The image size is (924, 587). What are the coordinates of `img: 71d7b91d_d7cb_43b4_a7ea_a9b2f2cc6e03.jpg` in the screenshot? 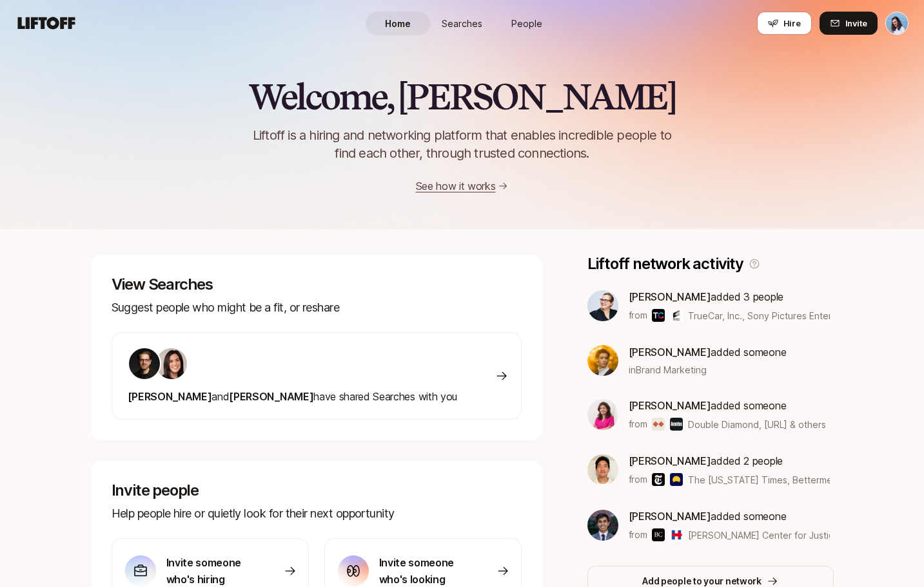 It's located at (171, 364).